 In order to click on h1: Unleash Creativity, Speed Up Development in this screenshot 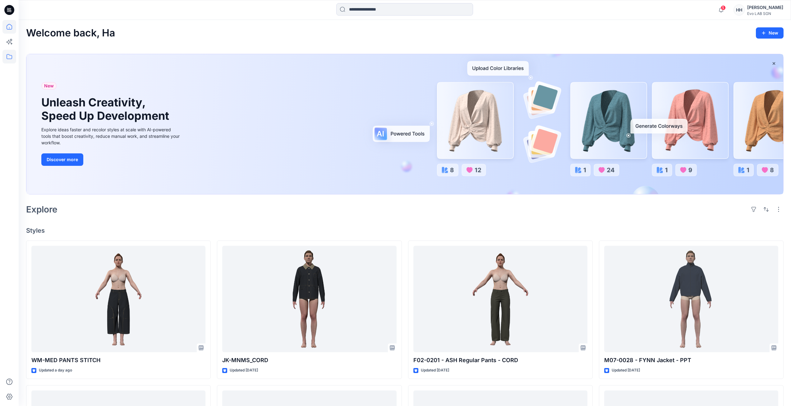, I will do `click(107, 109)`.